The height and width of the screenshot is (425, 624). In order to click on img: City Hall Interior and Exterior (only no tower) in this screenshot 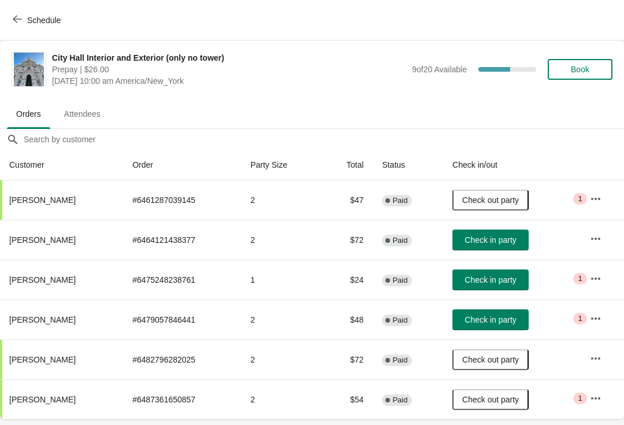, I will do `click(29, 69)`.